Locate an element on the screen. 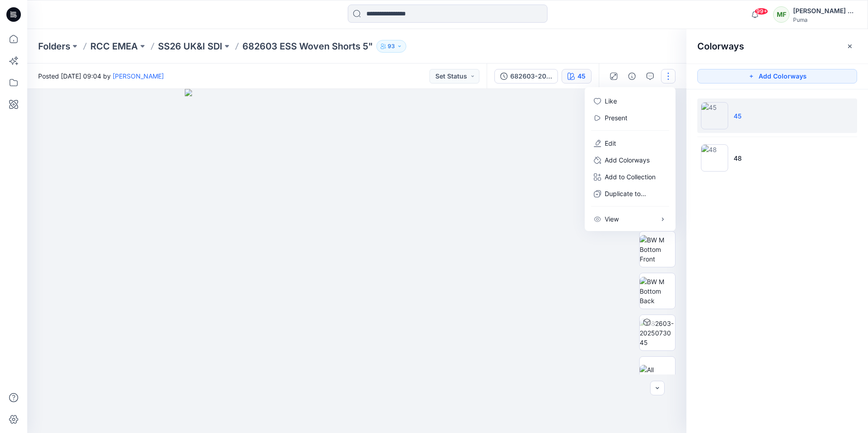 The height and width of the screenshot is (433, 868). img: 45 is located at coordinates (715, 116).